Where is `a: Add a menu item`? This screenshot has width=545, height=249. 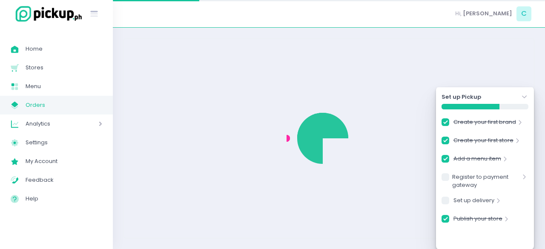 a: Add a menu item is located at coordinates (478, 160).